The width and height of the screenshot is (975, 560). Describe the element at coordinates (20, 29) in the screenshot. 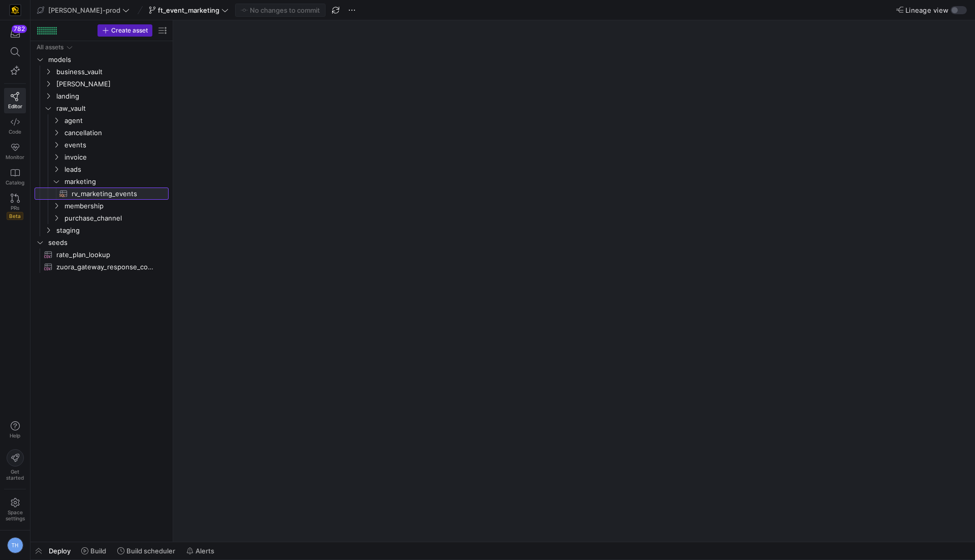

I see `div: 782` at that location.